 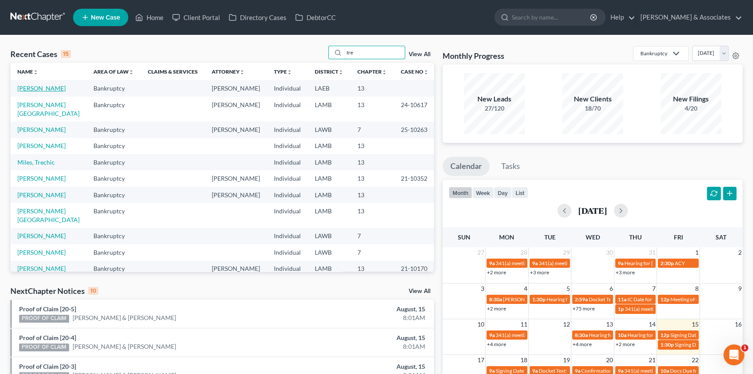 I want to click on div: New Leads, so click(x=494, y=99).